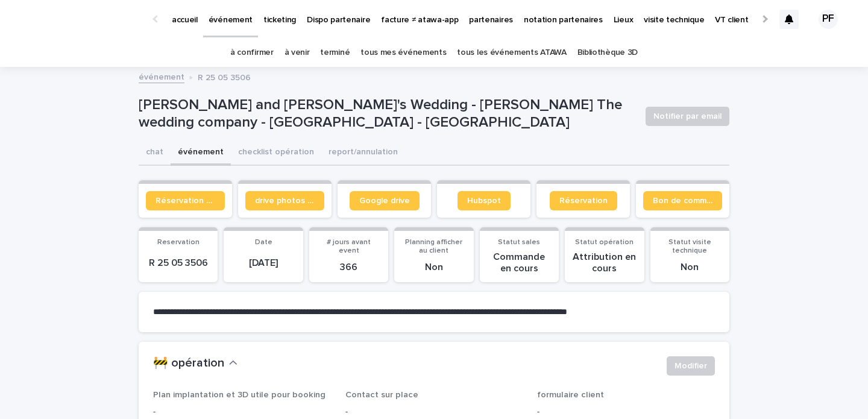  What do you see at coordinates (519, 243) in the screenshot?
I see `span: Statut sales` at bounding box center [519, 243].